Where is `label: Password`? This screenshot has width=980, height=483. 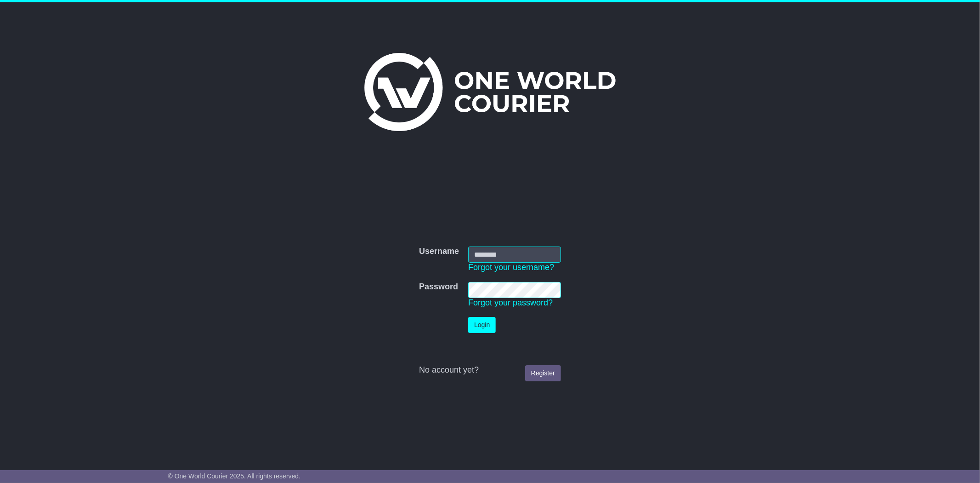 label: Password is located at coordinates (438, 287).